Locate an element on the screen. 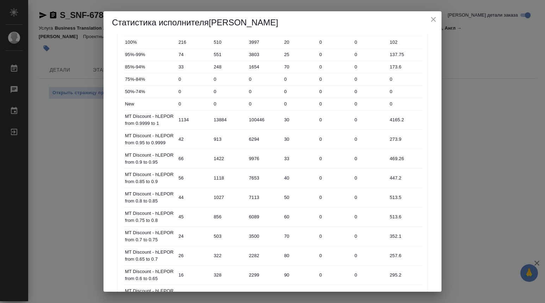 The width and height of the screenshot is (545, 303). p: MT Discount - hLEPOR from 0.6 to 0.65 is located at coordinates (150, 275).